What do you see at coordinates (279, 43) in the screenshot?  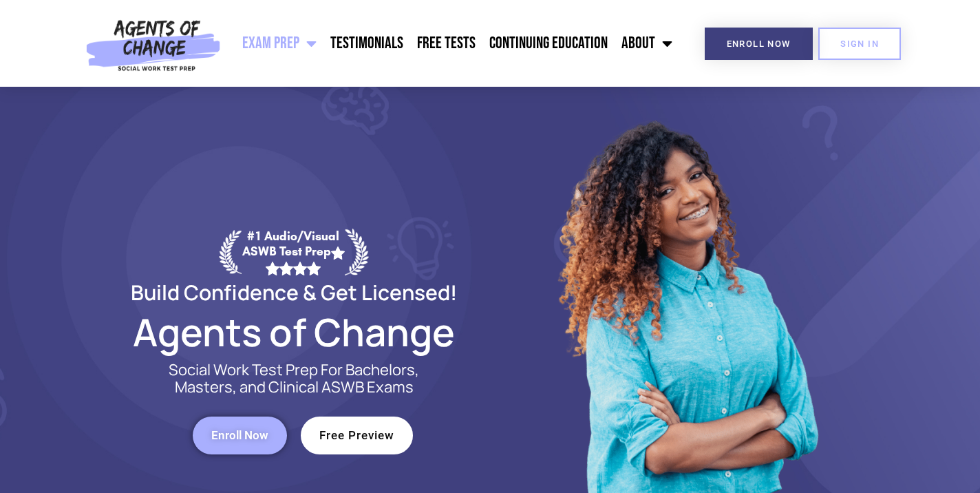 I see `a: Exam Prep` at bounding box center [279, 43].